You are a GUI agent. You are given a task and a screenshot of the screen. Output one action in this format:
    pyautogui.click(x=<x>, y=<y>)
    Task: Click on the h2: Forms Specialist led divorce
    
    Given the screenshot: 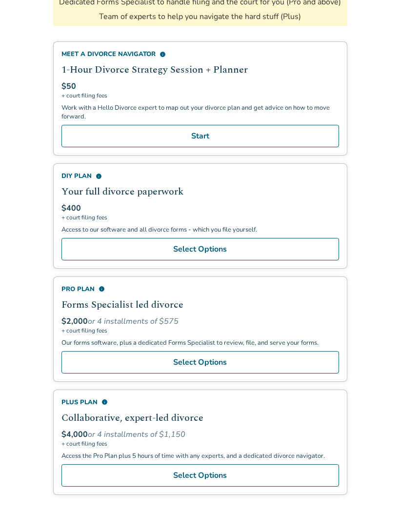 What is the action you would take?
    pyautogui.click(x=200, y=305)
    